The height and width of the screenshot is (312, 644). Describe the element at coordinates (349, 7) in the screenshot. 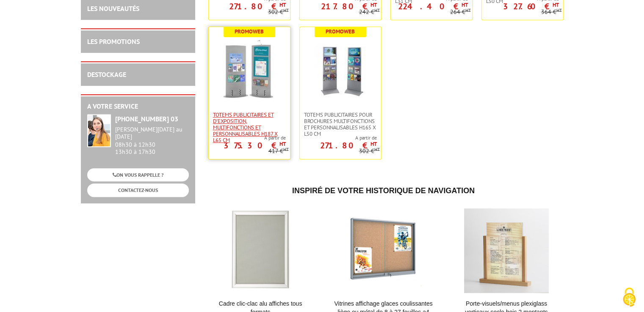

I see `p: 217.80 €` at that location.